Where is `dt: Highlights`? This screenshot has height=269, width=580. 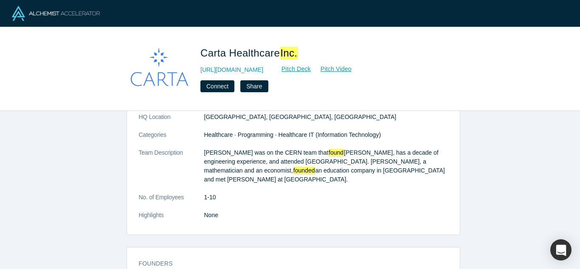 dt: Highlights is located at coordinates (172, 220).